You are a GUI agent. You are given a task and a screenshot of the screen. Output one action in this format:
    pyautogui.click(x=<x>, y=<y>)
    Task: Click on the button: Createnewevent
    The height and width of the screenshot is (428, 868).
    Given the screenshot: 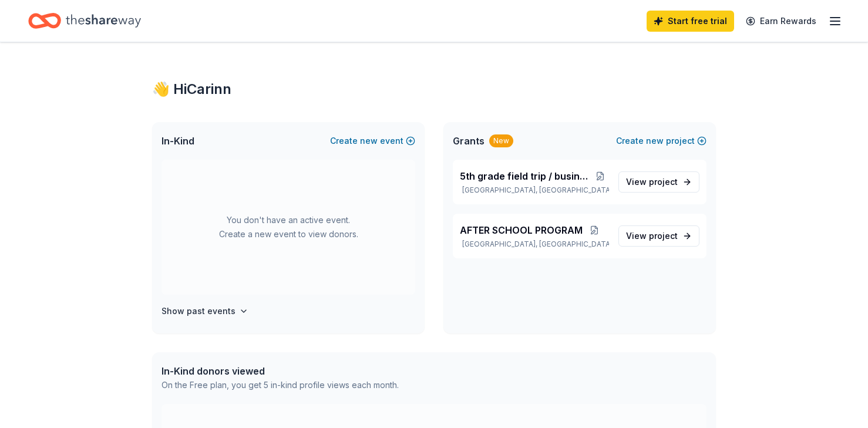 What is the action you would take?
    pyautogui.click(x=372, y=141)
    